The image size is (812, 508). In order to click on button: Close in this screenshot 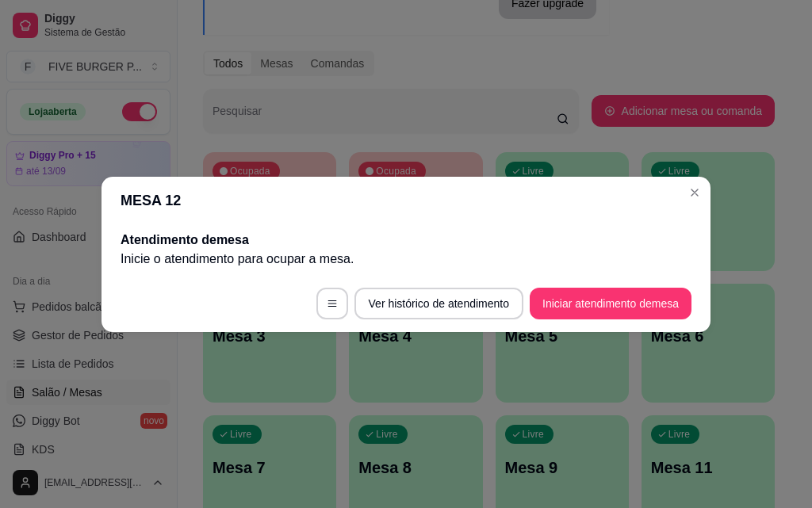, I will do `click(695, 192)`.